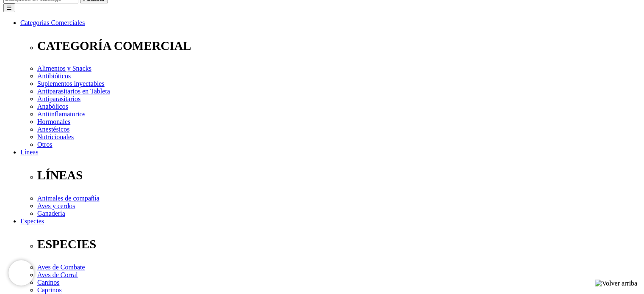  What do you see at coordinates (29, 152) in the screenshot?
I see `span: Líneas` at bounding box center [29, 152].